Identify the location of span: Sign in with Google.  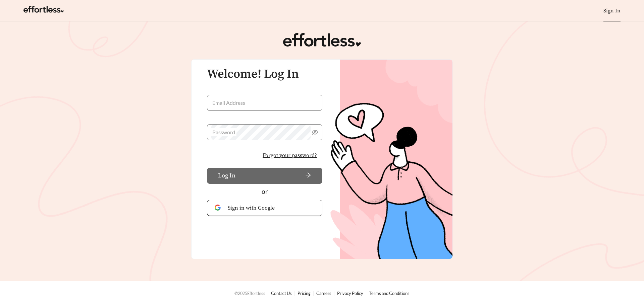
(271, 208).